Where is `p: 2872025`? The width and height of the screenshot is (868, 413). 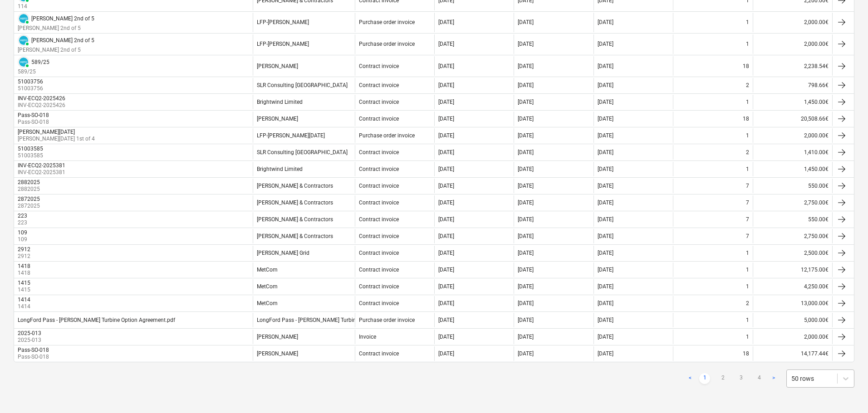 p: 2872025 is located at coordinates (29, 205).